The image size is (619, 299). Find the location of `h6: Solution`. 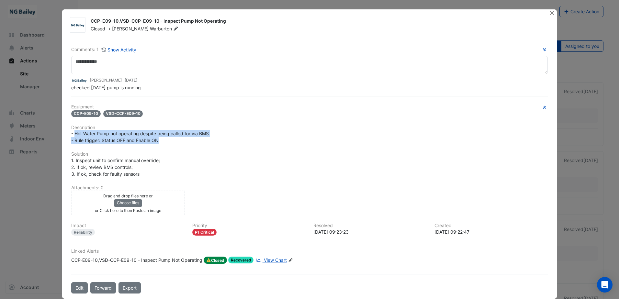

h6: Solution is located at coordinates (310, 154).